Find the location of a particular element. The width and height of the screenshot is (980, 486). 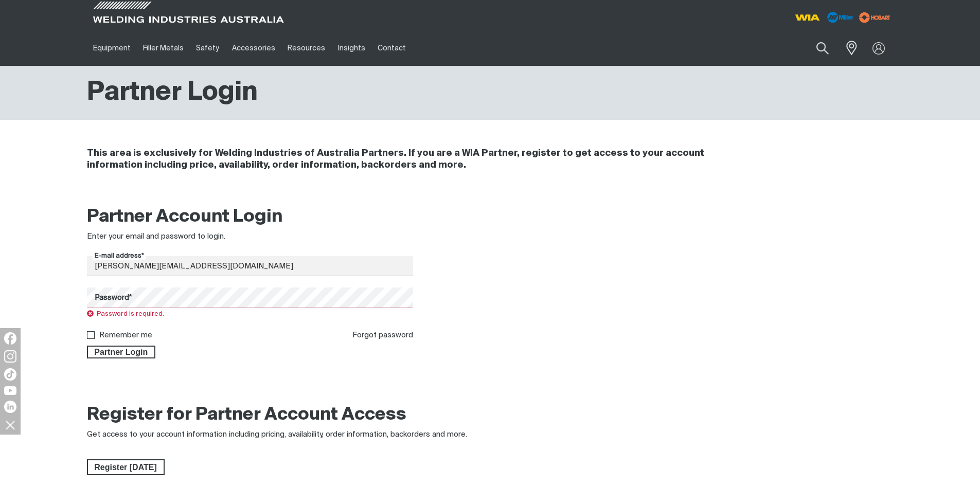

img: Facebook is located at coordinates (10, 338).